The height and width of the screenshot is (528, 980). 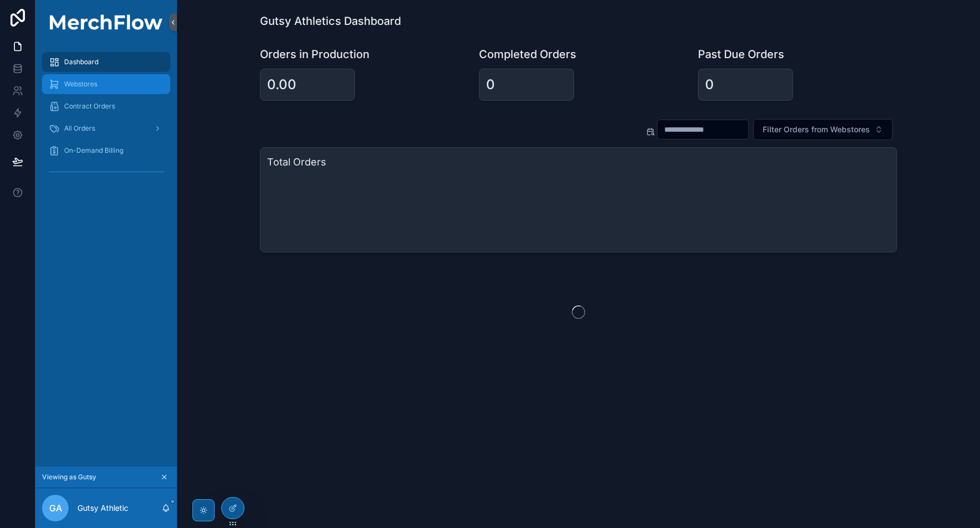 I want to click on span: All Orders, so click(x=80, y=129).